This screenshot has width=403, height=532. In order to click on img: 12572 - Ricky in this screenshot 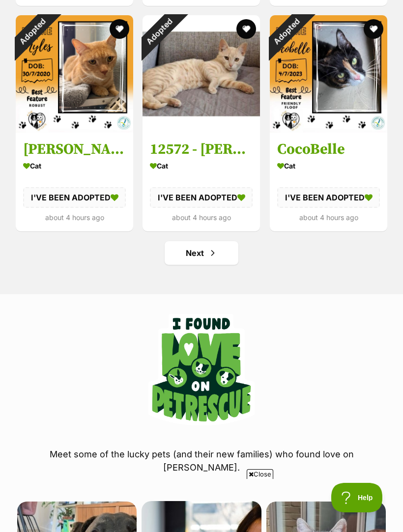, I will do `click(201, 73)`.